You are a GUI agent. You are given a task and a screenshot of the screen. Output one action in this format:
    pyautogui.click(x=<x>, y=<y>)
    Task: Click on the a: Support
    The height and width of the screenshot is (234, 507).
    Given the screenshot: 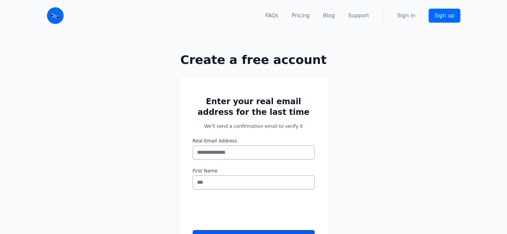 What is the action you would take?
    pyautogui.click(x=358, y=16)
    